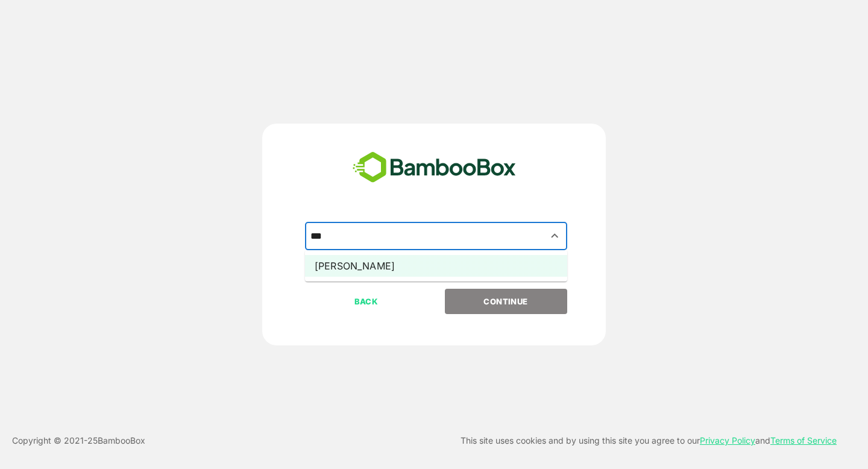 The width and height of the screenshot is (868, 469). What do you see at coordinates (366, 301) in the screenshot?
I see `button: BACK` at bounding box center [366, 301].